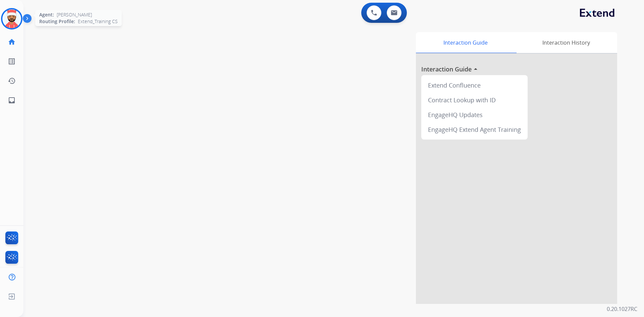  What do you see at coordinates (474, 130) in the screenshot?
I see `div: EngageHQ Extend Agent Training` at bounding box center [474, 130].